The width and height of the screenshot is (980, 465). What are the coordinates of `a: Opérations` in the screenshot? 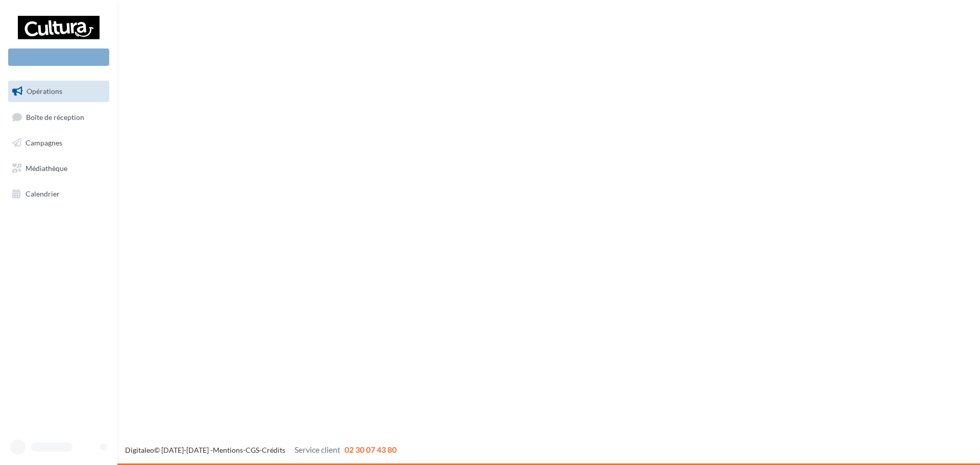 It's located at (59, 91).